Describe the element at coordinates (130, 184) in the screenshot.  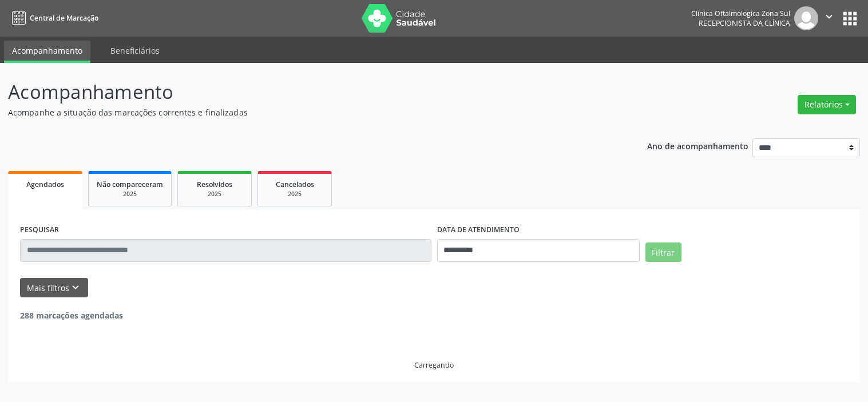
I see `span: Não compareceram` at that location.